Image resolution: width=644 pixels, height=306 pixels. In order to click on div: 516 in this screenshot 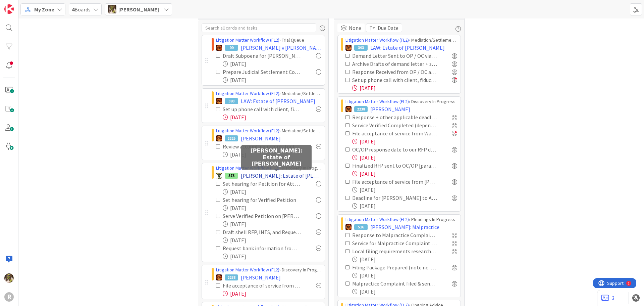, I will do `click(361, 227)`.